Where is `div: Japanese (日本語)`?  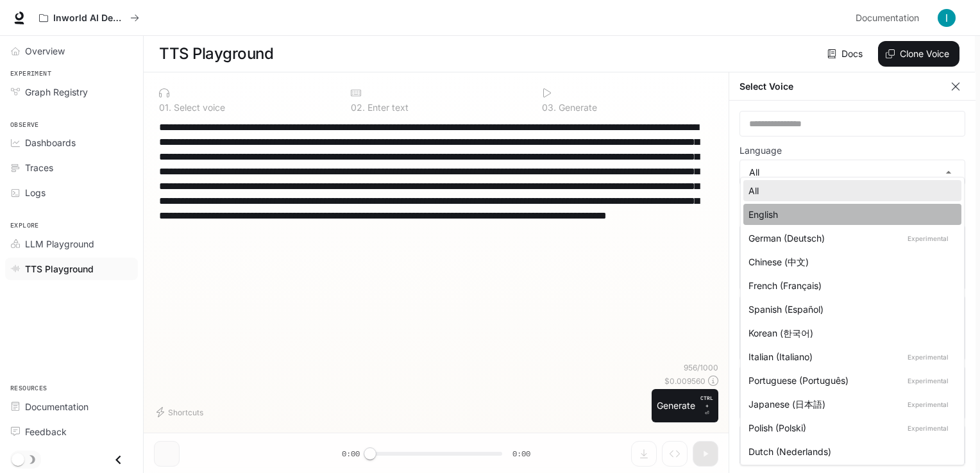
div: Japanese (日本語) is located at coordinates (850, 404).